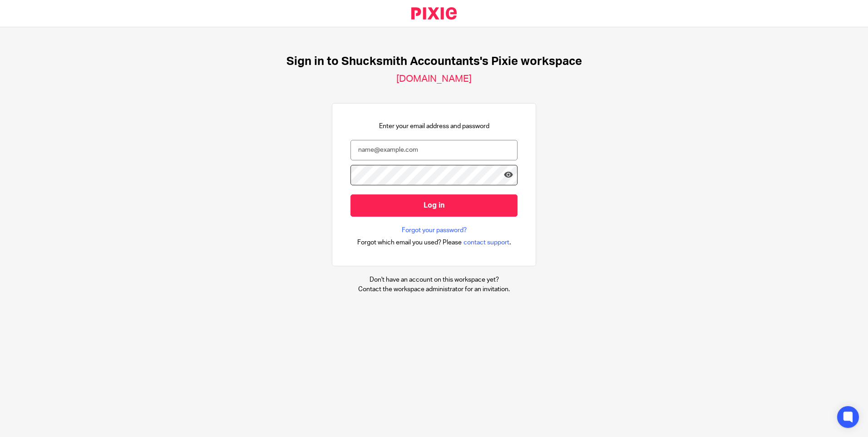 The image size is (868, 437). I want to click on span: contact support, so click(486, 242).